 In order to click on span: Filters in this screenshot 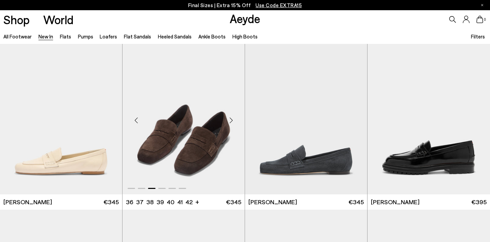, I will do `click(478, 36)`.